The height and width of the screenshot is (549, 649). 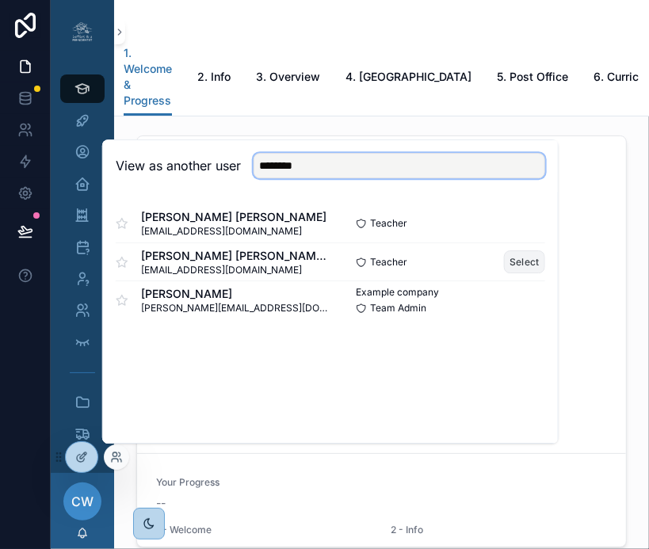 I want to click on h2: View as another user, so click(x=178, y=166).